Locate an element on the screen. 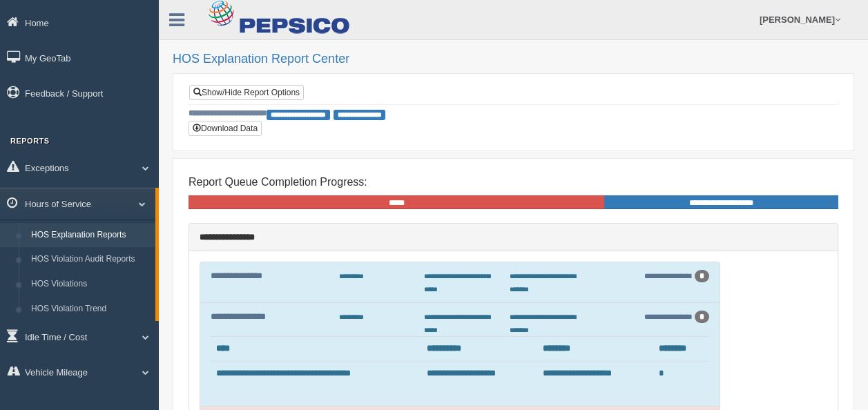 The height and width of the screenshot is (410, 868). a: HOS Violation Audit Reports is located at coordinates (90, 260).